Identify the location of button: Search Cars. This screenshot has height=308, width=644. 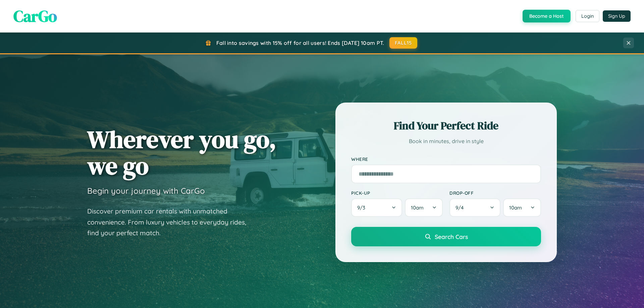
(446, 237).